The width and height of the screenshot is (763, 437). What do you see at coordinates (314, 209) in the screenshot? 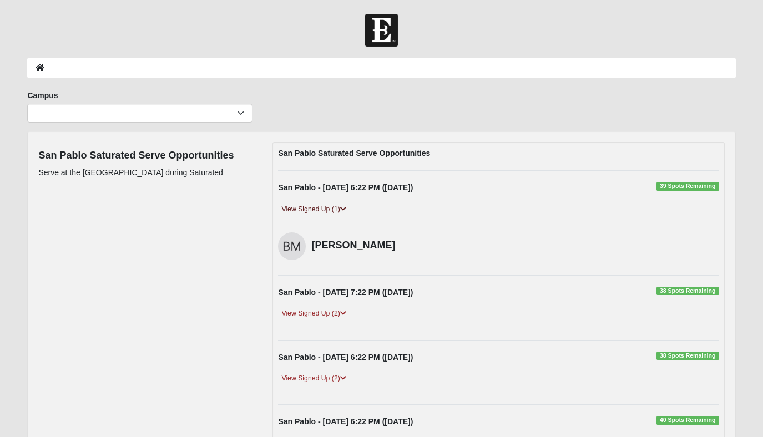
I see `a: View Signed Up (1)` at bounding box center [314, 209].